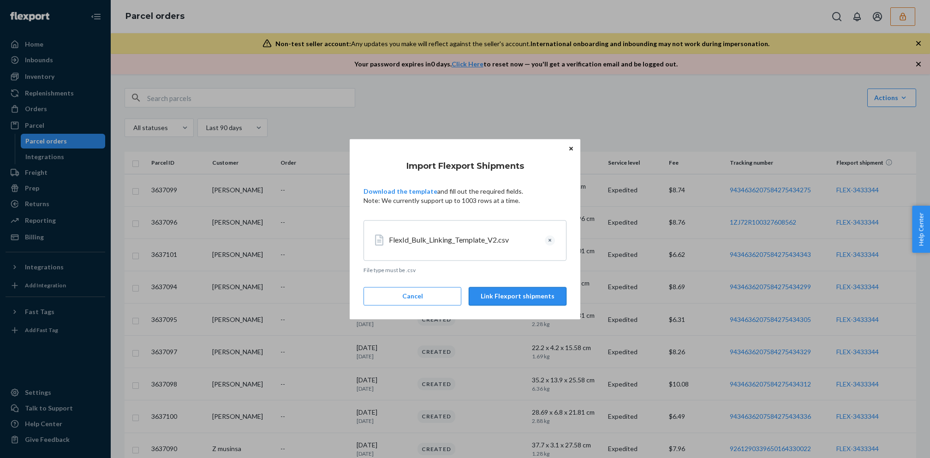 This screenshot has width=930, height=458. I want to click on p: File type must be .csv, so click(465, 270).